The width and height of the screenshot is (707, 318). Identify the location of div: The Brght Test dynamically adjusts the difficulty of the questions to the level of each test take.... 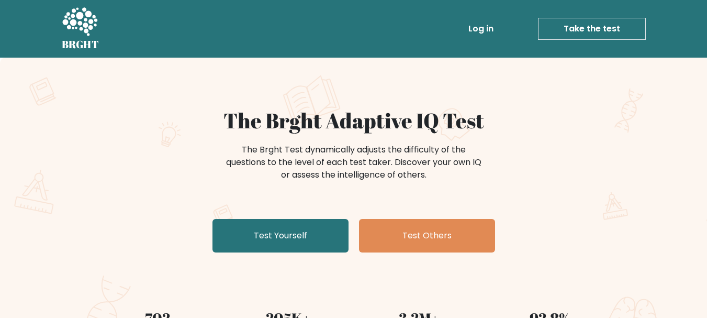
(354, 162).